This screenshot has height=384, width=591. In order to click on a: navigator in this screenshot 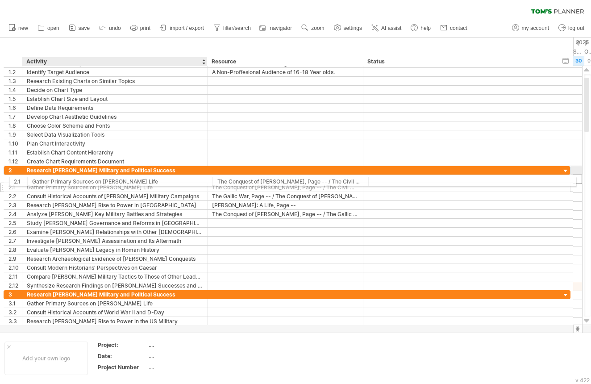, I will do `click(276, 28)`.